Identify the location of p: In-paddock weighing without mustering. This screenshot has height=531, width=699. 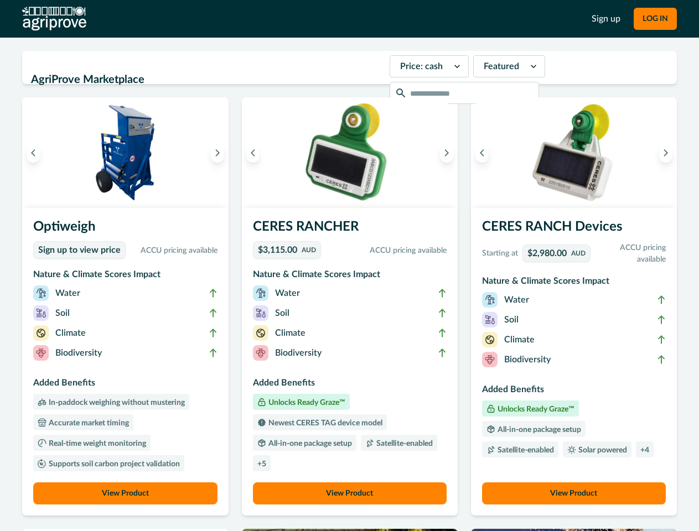
(116, 403).